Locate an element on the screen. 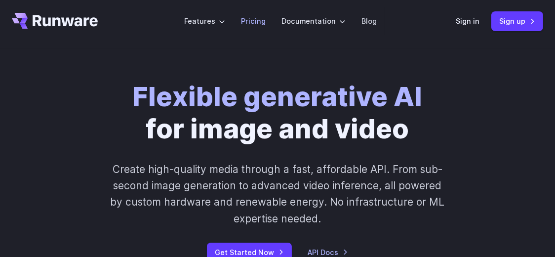  a: Go to / is located at coordinates (55, 21).